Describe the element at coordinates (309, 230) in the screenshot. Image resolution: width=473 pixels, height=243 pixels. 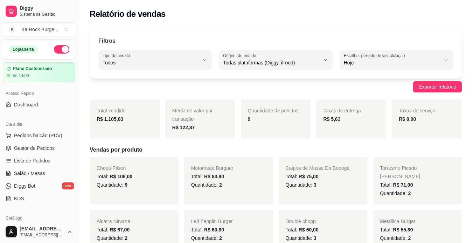
I see `span: R$ 60,00` at that location.